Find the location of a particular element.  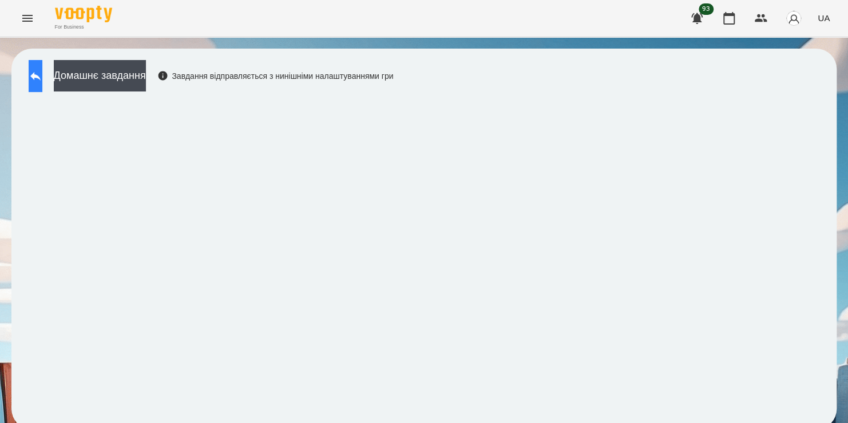

span: UA is located at coordinates (823, 18).